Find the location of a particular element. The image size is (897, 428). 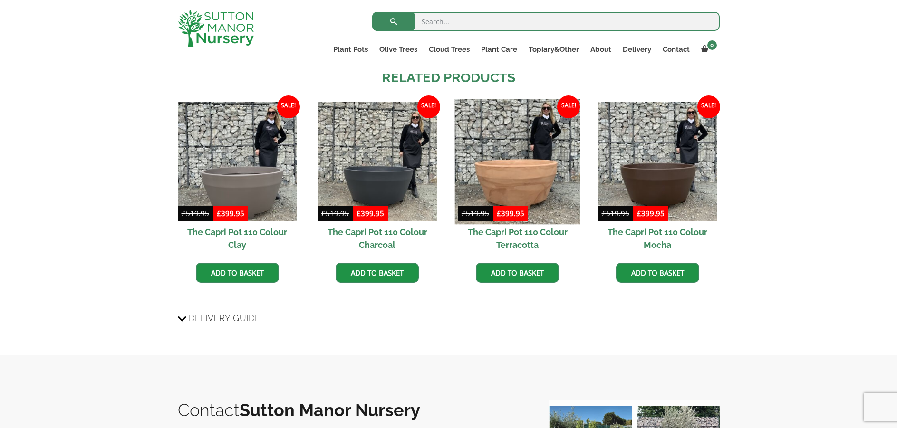

a: About is located at coordinates (601, 49).